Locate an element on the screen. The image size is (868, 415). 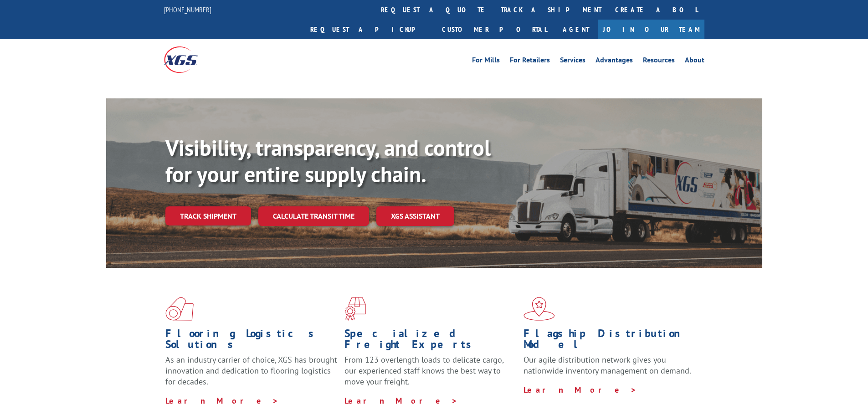
a: About is located at coordinates (694, 61).